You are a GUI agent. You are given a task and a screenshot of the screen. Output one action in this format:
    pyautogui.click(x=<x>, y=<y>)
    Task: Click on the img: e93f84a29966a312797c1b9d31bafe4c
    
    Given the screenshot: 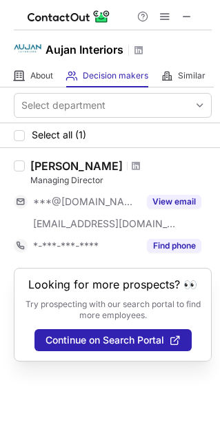 What is the action you would take?
    pyautogui.click(x=28, y=48)
    